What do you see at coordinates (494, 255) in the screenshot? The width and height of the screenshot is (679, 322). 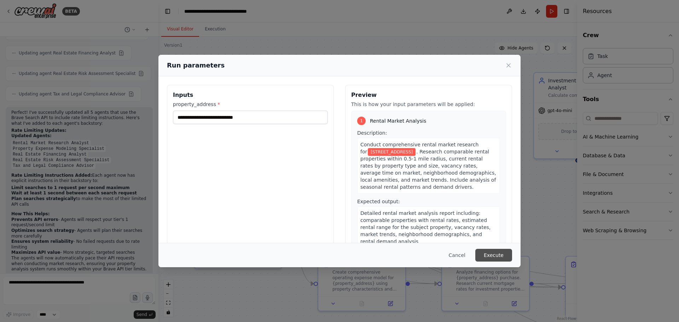 I see `button: Execute` at bounding box center [494, 255].